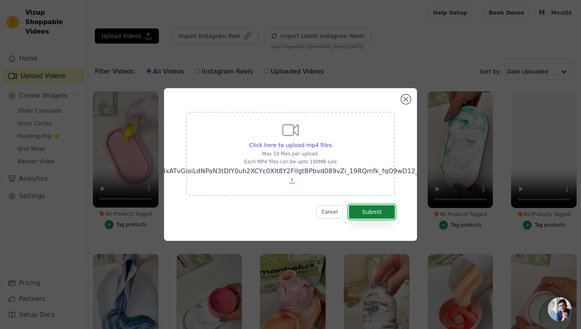 Image resolution: width=581 pixels, height=329 pixels. What do you see at coordinates (372, 212) in the screenshot?
I see `button: Submit` at bounding box center [372, 212].